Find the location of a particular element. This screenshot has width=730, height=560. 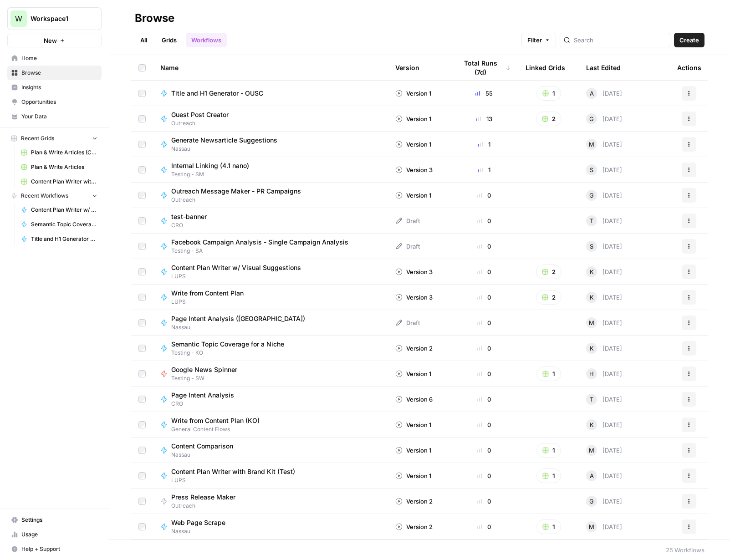

span: Plan & Write Articles (Copy) is located at coordinates (64, 152).